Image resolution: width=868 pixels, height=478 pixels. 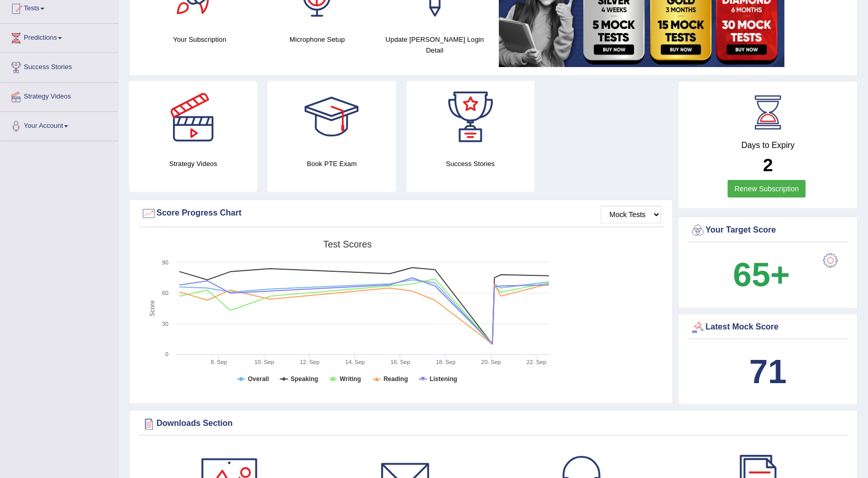 What do you see at coordinates (332, 163) in the screenshot?
I see `h4: Book PTE Exam` at bounding box center [332, 163].